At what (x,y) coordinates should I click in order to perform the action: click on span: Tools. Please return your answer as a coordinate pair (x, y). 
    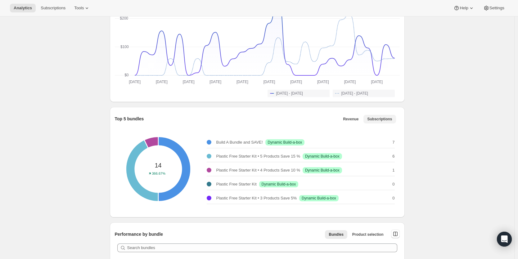
    Looking at the image, I should click on (79, 8).